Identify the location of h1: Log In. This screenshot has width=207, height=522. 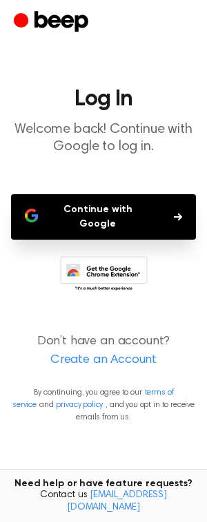
(103, 99).